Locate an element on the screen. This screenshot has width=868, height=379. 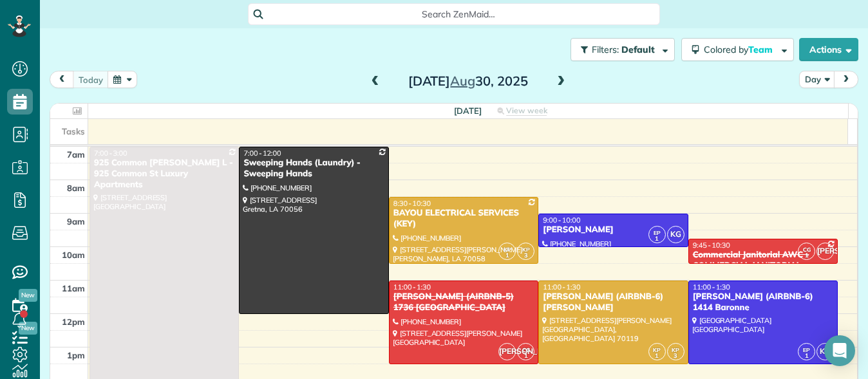
span: New is located at coordinates (28, 296).